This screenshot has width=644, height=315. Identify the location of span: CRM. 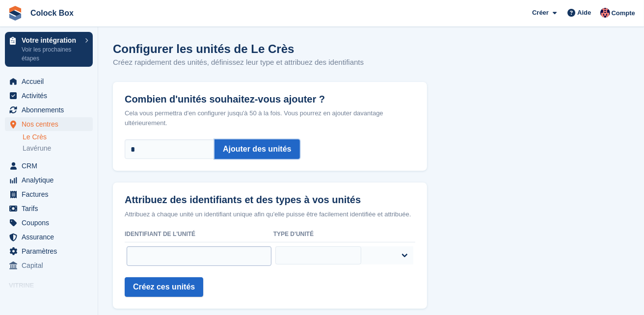
(51, 166).